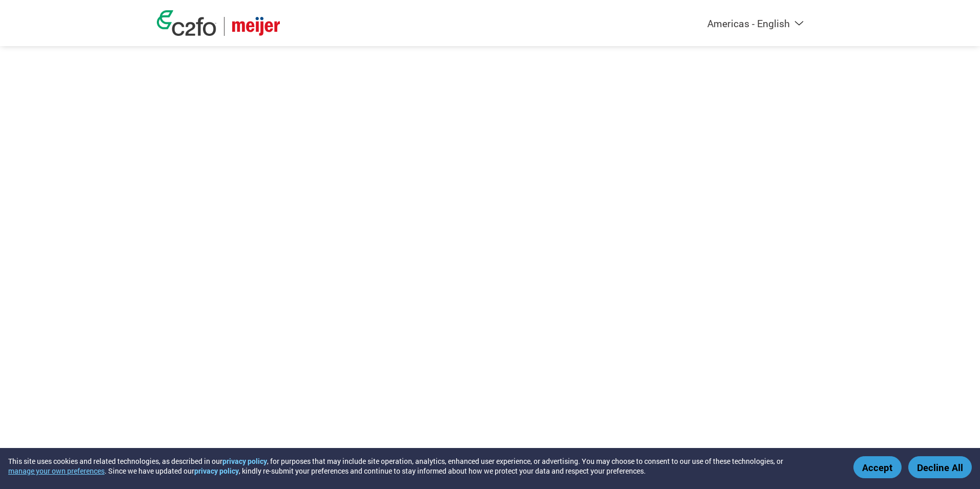  Describe the element at coordinates (56, 470) in the screenshot. I see `button: manage your own preferences` at that location.